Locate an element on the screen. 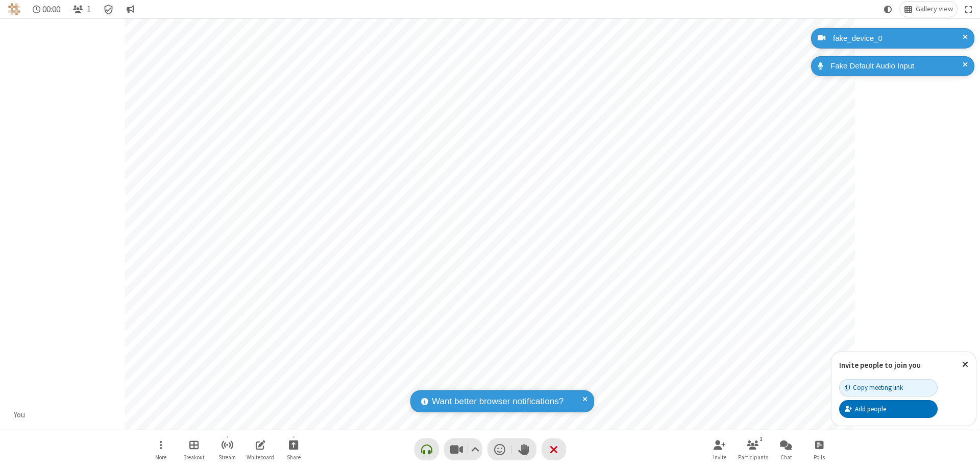 Image resolution: width=980 pixels, height=468 pixels. span: Share is located at coordinates (293, 457).